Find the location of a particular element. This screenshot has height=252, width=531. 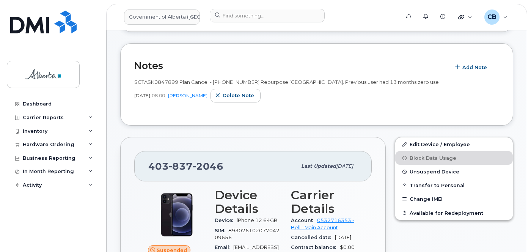

span: $0.00 is located at coordinates (347, 247).